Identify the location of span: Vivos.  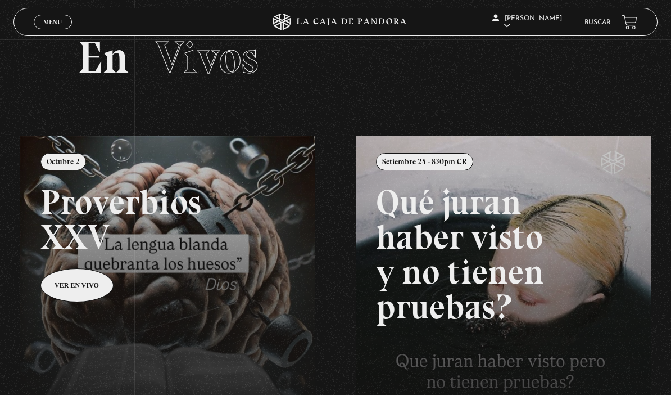
(207, 57).